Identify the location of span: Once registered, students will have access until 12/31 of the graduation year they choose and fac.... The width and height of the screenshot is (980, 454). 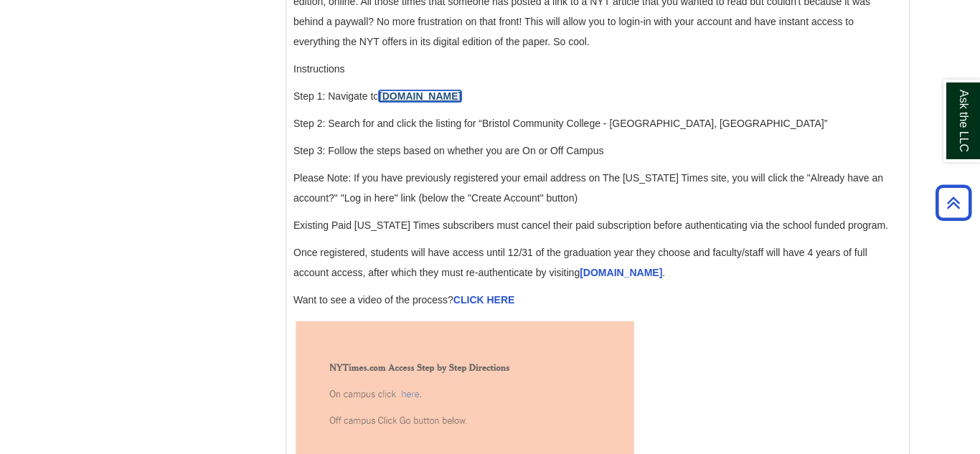
(581, 262).